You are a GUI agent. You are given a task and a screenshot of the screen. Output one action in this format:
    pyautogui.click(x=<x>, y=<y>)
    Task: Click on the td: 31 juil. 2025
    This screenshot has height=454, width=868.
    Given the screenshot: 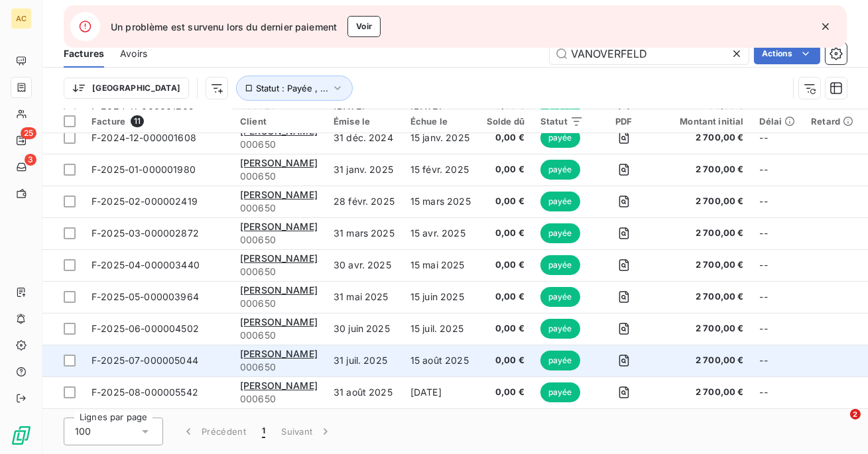 What is the action you would take?
    pyautogui.click(x=364, y=361)
    